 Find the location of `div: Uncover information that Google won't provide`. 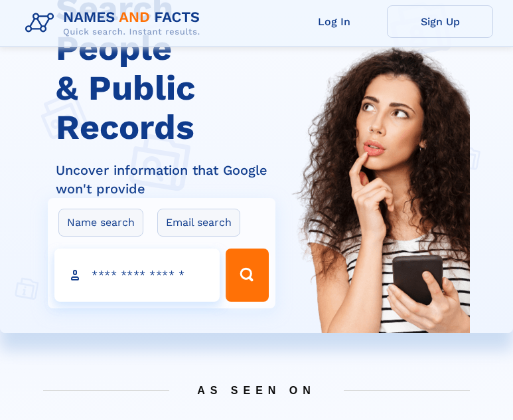

div: Uncover information that Google won't provide is located at coordinates (169, 179).